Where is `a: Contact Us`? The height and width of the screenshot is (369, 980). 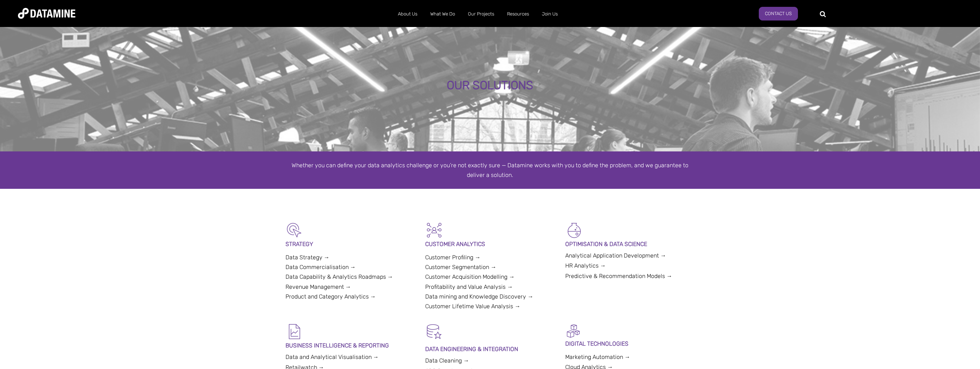 a: Contact Us is located at coordinates (778, 14).